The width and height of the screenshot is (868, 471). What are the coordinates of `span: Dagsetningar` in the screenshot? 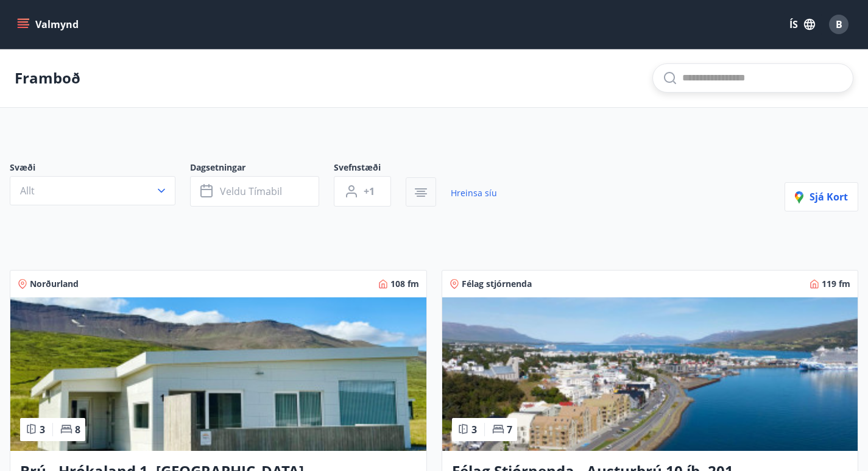 It's located at (262, 169).